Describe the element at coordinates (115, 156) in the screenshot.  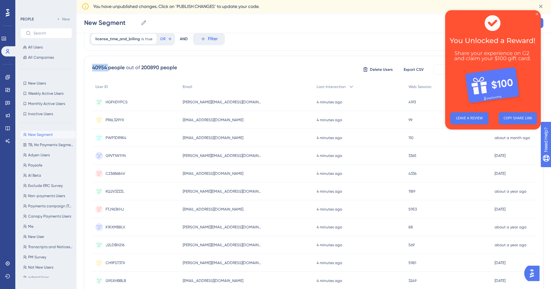
I see `span: G9VT1W1YN` at that location.